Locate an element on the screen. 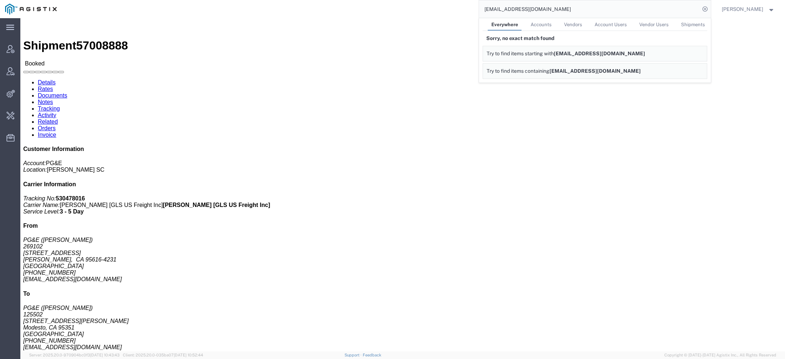 The image size is (785, 359). span: Everywhere is located at coordinates (505, 24).